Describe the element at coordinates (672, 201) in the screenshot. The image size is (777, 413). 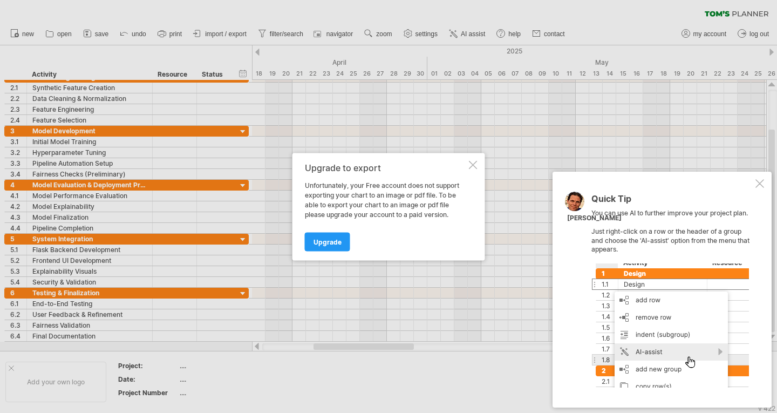
I see `div: Quick Tip` at that location.